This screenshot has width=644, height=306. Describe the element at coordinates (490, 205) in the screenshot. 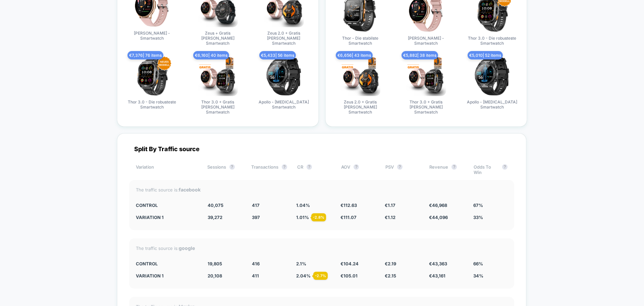

I see `div: 67%` at that location.